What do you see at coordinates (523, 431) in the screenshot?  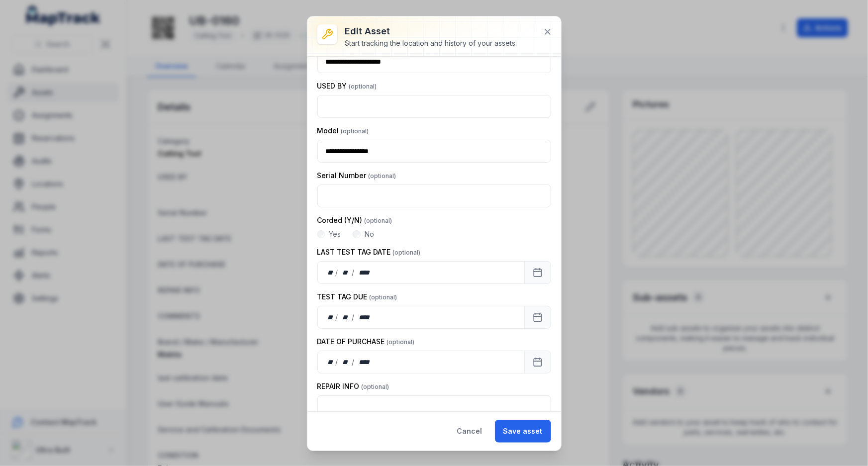 I see `button: Save asset` at bounding box center [523, 431].